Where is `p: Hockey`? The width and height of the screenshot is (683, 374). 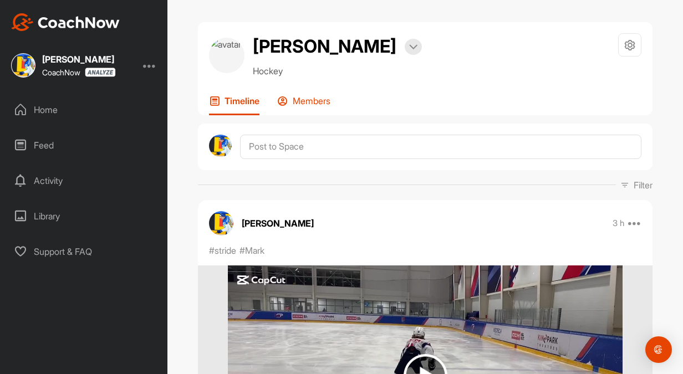
p: Hockey is located at coordinates (337, 71).